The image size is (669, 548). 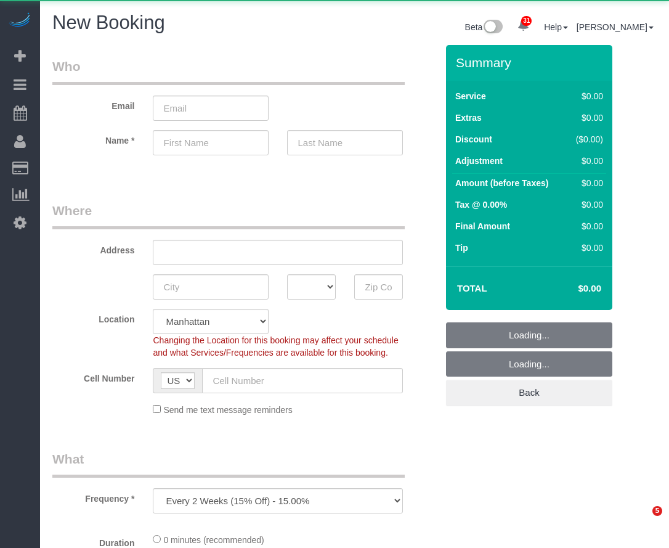 I want to click on span: Changing the Location for this booking may affect your schedule and what Services/Frequencies are..., so click(x=275, y=346).